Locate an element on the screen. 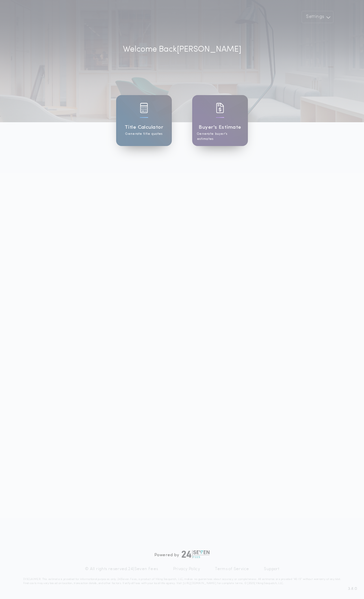 Image resolution: width=364 pixels, height=599 pixels. button: Settings is located at coordinates (318, 17).